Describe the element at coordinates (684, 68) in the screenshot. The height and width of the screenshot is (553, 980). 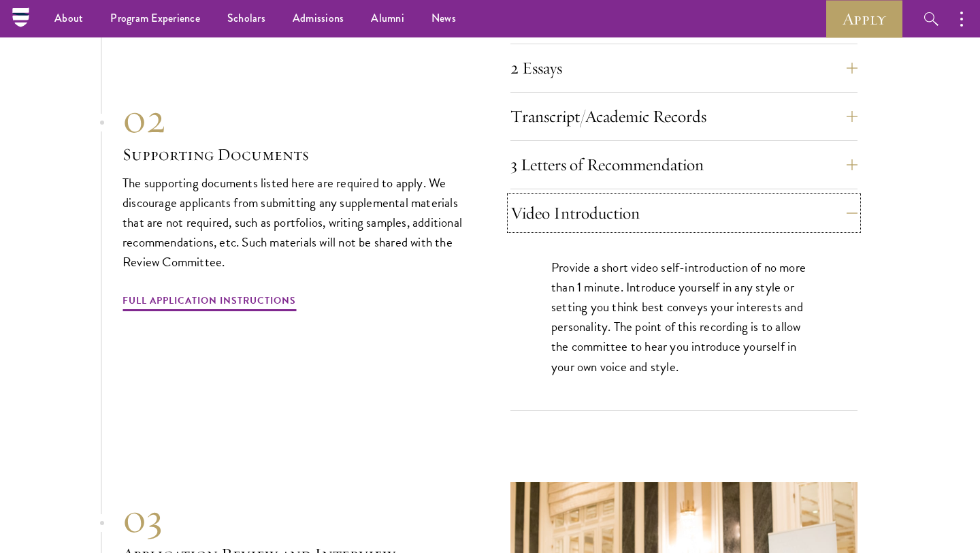
I see `button: 2 Essays` at that location.